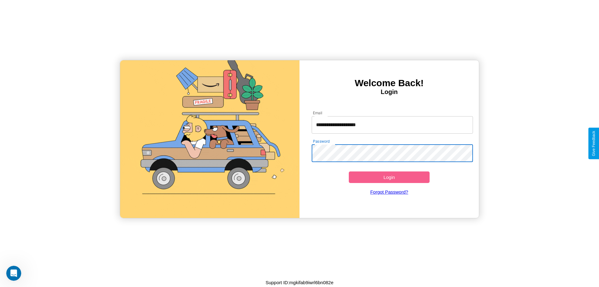 Image resolution: width=599 pixels, height=287 pixels. Describe the element at coordinates (321, 141) in the screenshot. I see `label: Password` at that location.